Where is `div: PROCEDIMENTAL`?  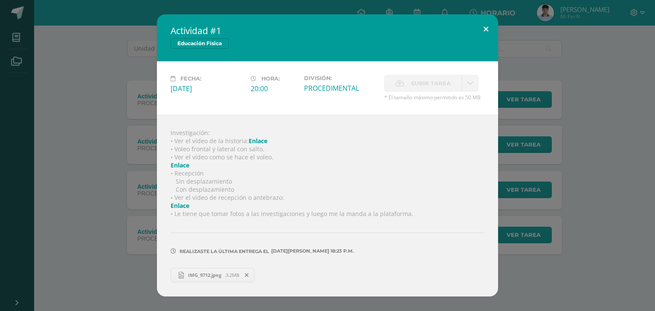
div: PROCEDIMENTAL is located at coordinates (341, 88).